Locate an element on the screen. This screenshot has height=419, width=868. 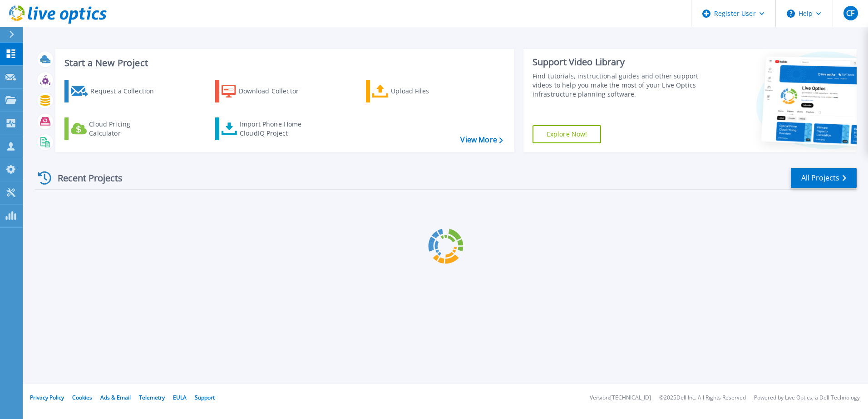
a: Ads & Email is located at coordinates (116, 398).